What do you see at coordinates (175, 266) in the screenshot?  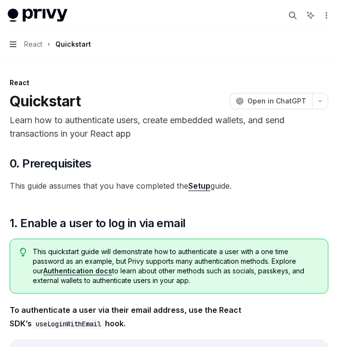 I see `span: This quickstart guide will demonstrate how to authenticate a user with a one time password as an ...` at bounding box center [175, 266].